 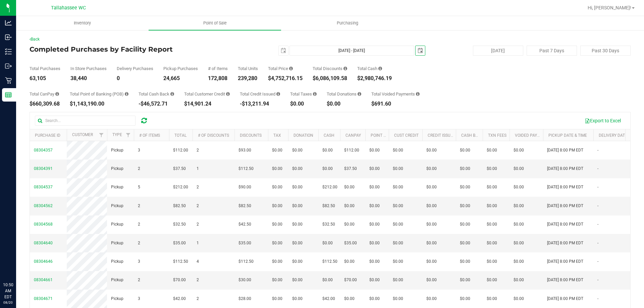 What do you see at coordinates (43, 169) in the screenshot?
I see `span: 08304391` at bounding box center [43, 169].